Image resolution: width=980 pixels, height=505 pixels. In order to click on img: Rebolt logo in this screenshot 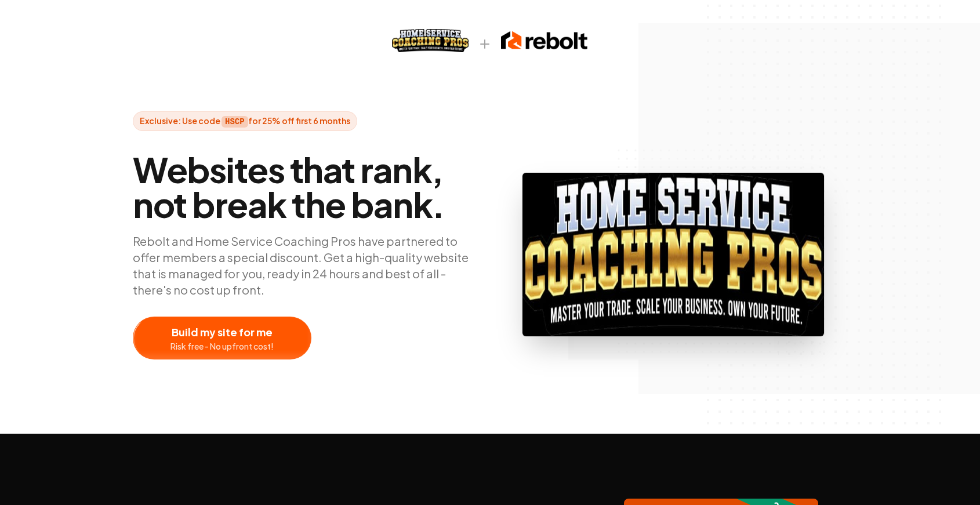, I will do `click(545, 40)`.